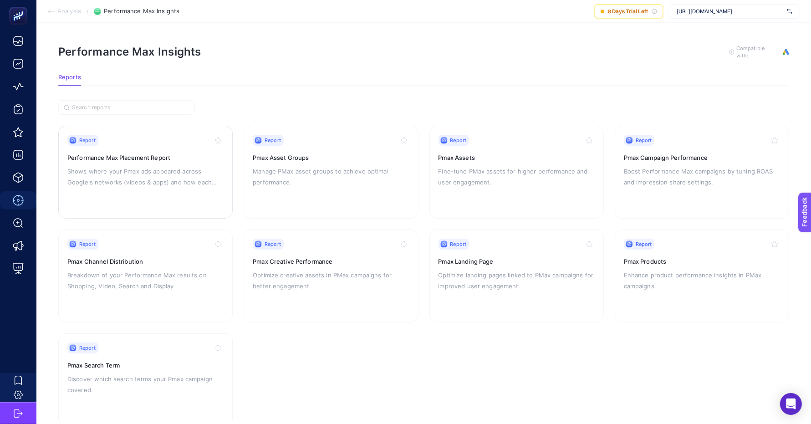 Image resolution: width=811 pixels, height=424 pixels. Describe the element at coordinates (145, 262) in the screenshot. I see `h3: Pmax Channel Distribution` at that location.